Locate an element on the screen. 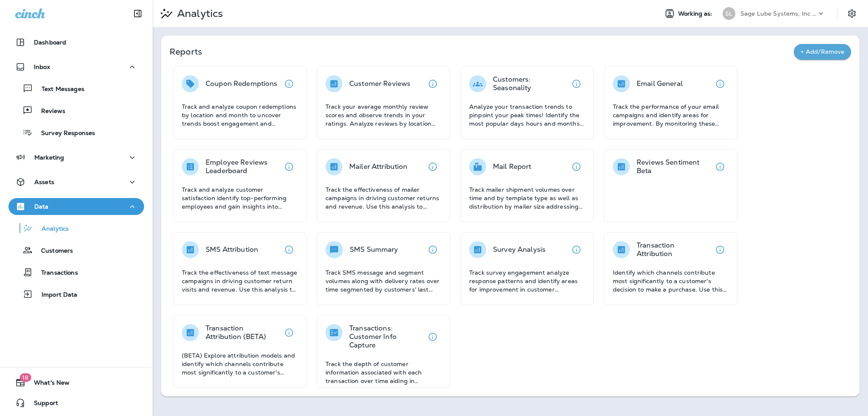 This screenshot has height=416, width=868. button: Settings is located at coordinates (852, 13).